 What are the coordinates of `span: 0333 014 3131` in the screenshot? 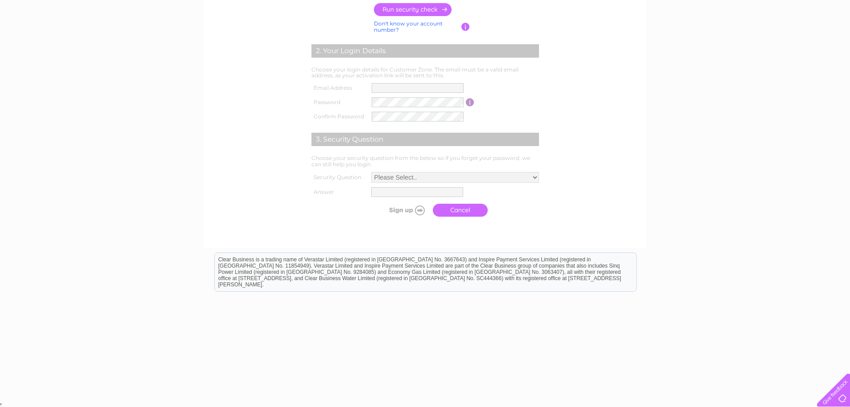 It's located at (713, 10).